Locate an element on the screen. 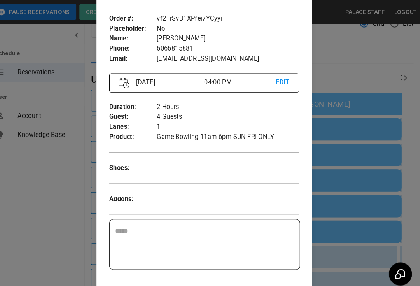 This screenshot has height=286, width=420. p: Placeholder : is located at coordinates (140, 28).